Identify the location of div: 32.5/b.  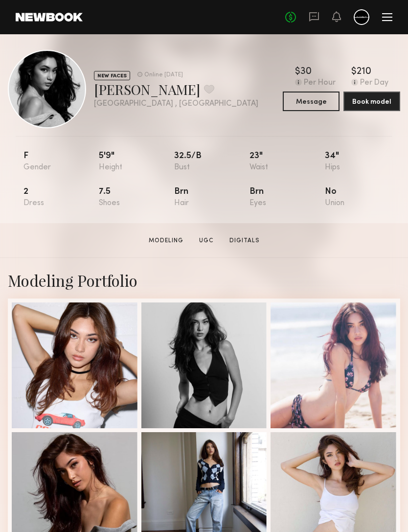
(212, 161).